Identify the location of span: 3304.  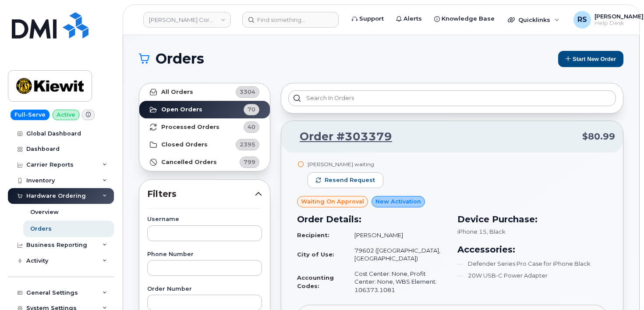
(247, 91).